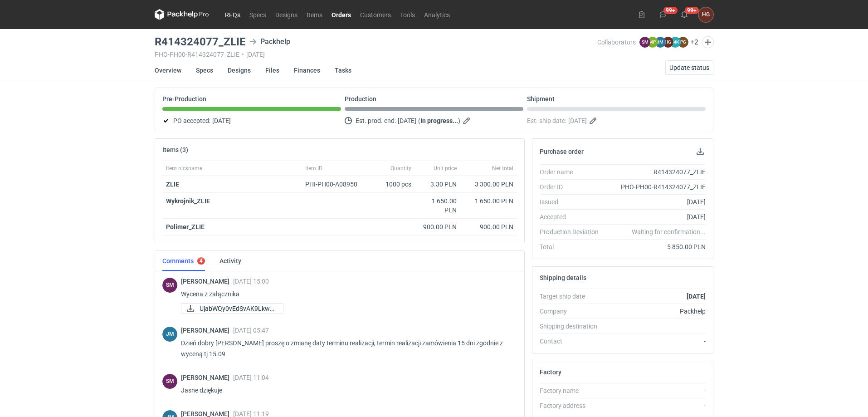 The height and width of the screenshot is (417, 868). What do you see at coordinates (184, 168) in the screenshot?
I see `span: Item nickname` at bounding box center [184, 168].